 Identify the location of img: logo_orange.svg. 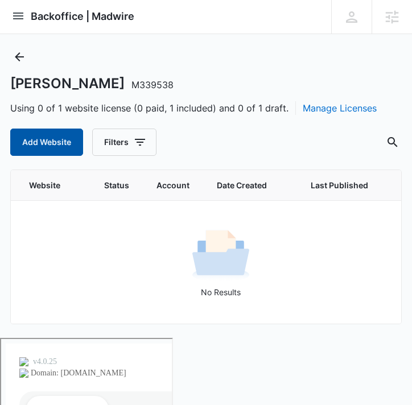
(23, 23).